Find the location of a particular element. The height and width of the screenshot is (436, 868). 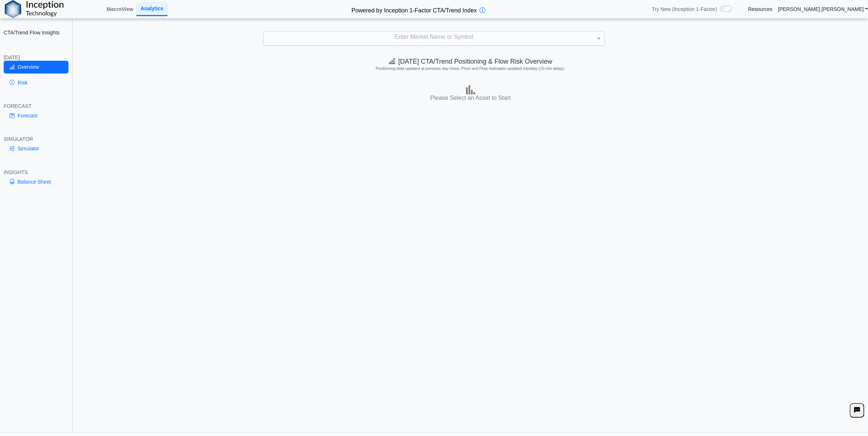

div: SIMULATOR is located at coordinates (36, 139).